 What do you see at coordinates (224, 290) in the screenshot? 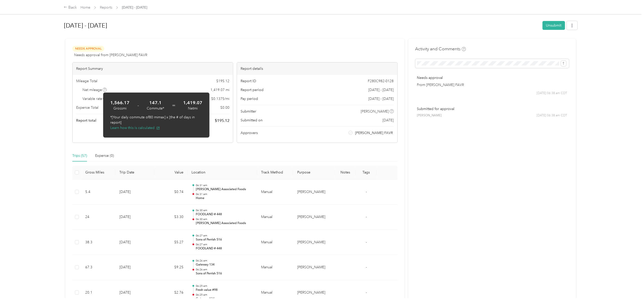
I see `p: Fresh value #98` at bounding box center [224, 290].